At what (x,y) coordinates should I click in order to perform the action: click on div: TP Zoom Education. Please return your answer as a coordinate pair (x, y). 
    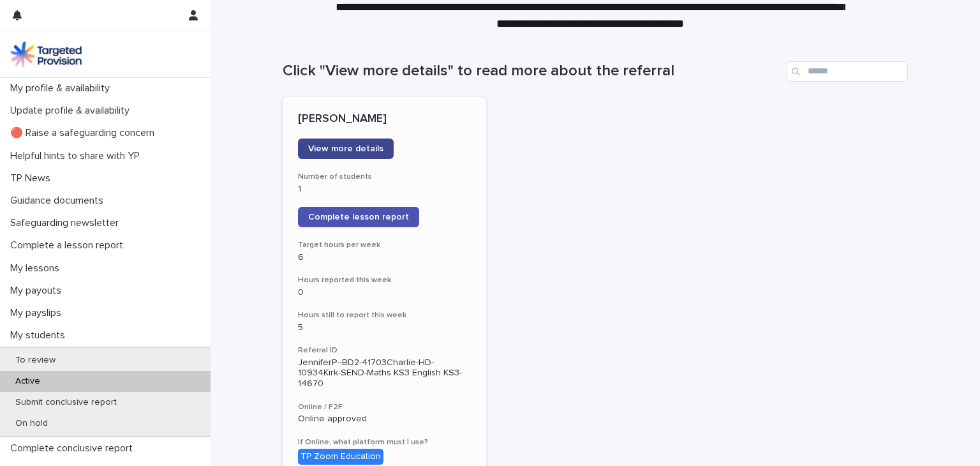
    Looking at the image, I should click on (341, 456).